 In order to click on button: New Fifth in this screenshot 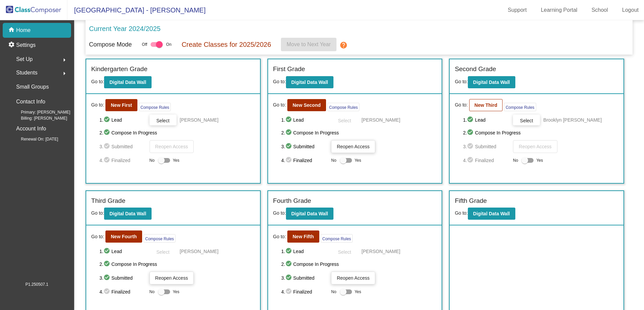, I will do `click(303, 237)`.